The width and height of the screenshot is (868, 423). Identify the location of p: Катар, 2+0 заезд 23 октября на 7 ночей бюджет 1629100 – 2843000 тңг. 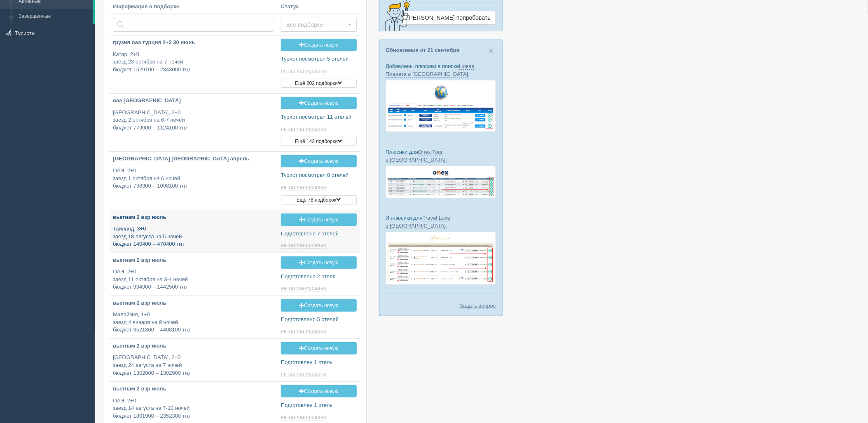
(194, 62).